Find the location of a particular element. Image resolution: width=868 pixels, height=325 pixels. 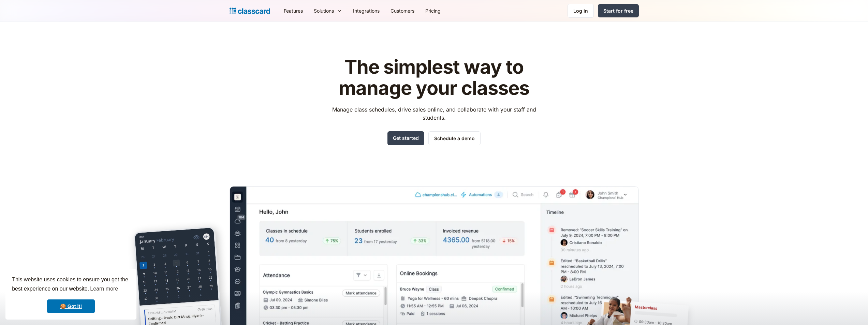

a: dismiss cookie message is located at coordinates (71, 307).